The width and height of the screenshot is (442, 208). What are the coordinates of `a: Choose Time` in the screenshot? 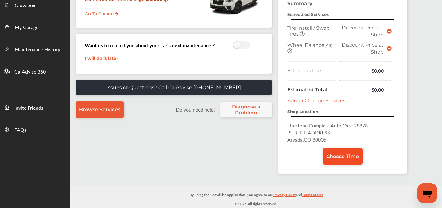 It's located at (343, 157).